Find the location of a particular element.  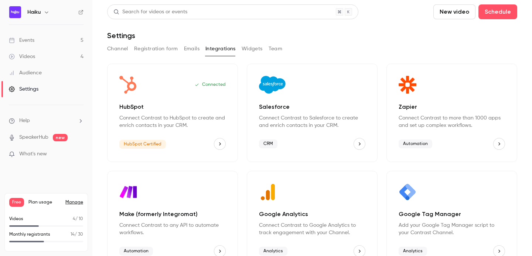

div: HubSpot is located at coordinates (172, 113).